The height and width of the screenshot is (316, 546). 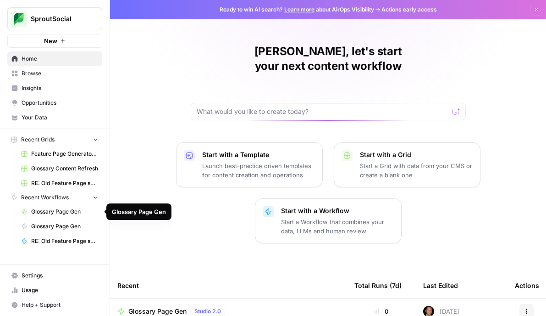 I want to click on span: Browse, so click(x=60, y=73).